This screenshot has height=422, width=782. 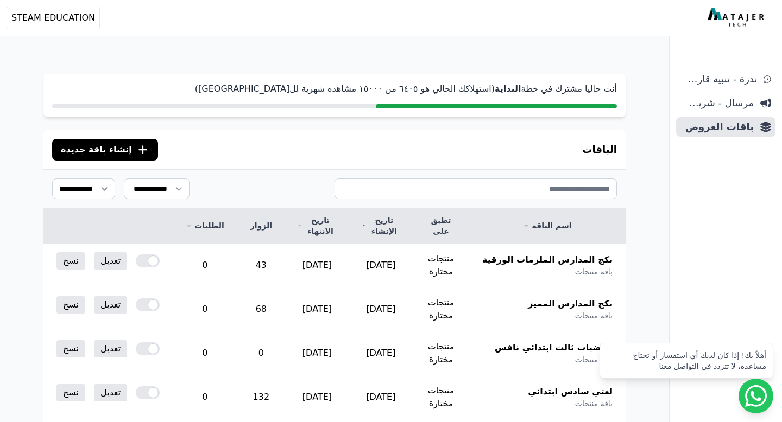 What do you see at coordinates (737, 18) in the screenshot?
I see `img: MatajerTech Logo` at bounding box center [737, 18].